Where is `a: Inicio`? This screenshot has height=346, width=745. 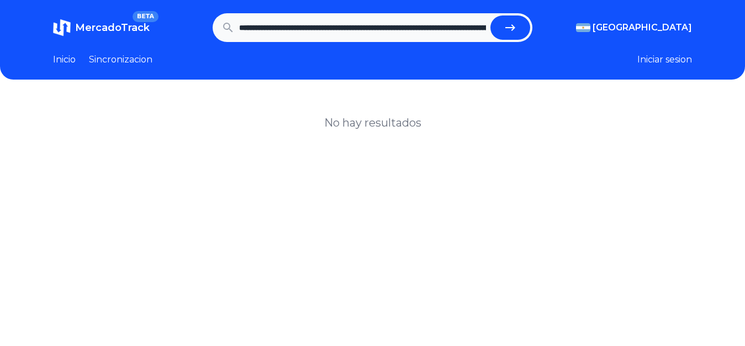
a: Inicio is located at coordinates (64, 60).